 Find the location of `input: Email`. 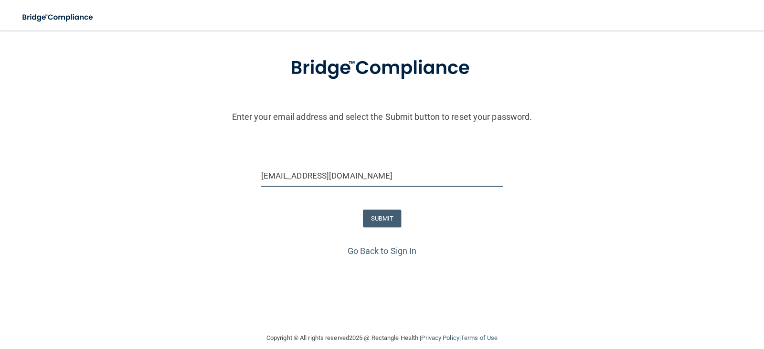

input: Email is located at coordinates (382, 176).